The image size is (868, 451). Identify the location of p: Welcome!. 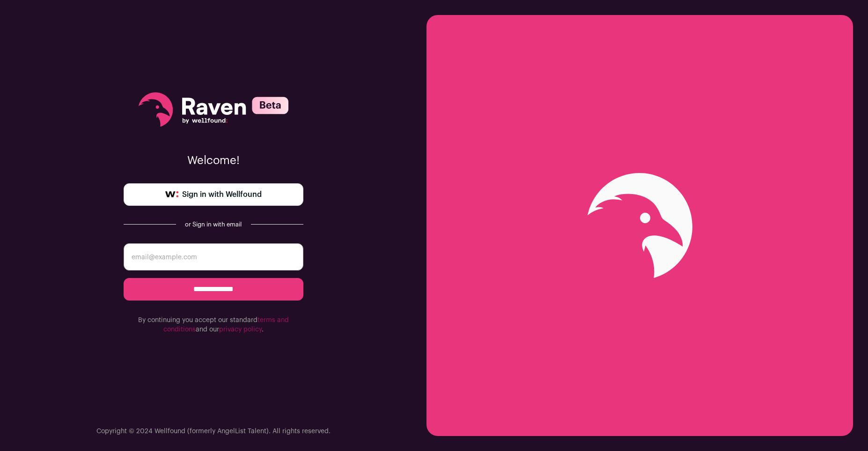
(214, 161).